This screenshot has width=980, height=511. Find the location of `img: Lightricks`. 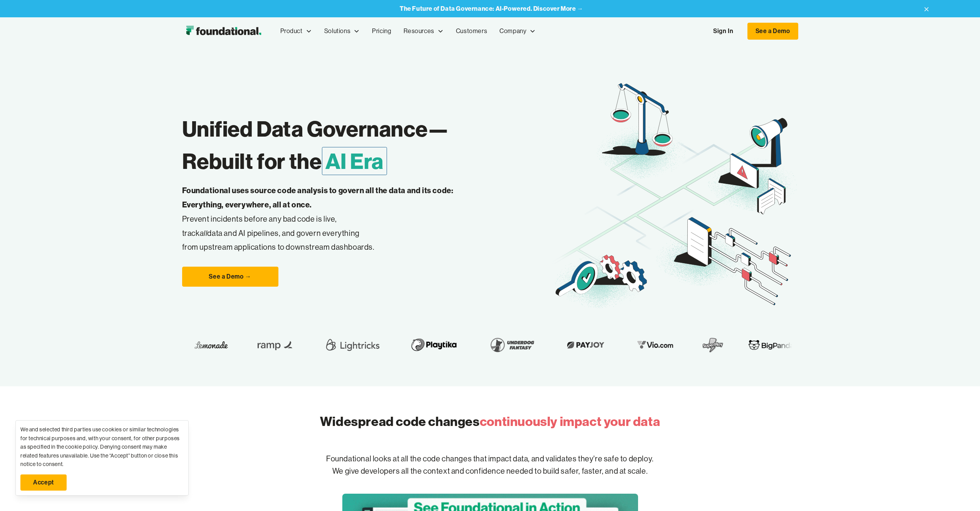

img: Lightricks is located at coordinates (353, 344).